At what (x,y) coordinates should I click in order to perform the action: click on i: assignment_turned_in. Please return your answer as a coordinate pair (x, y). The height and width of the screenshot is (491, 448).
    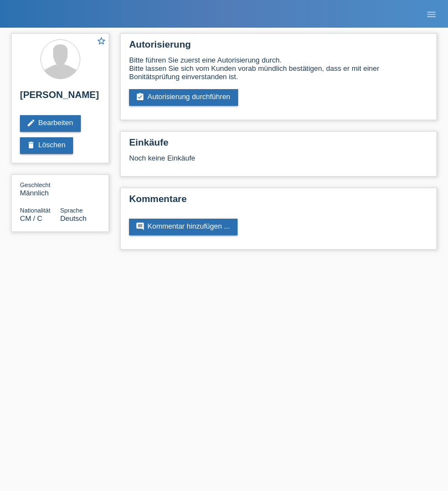
    Looking at the image, I should click on (140, 97).